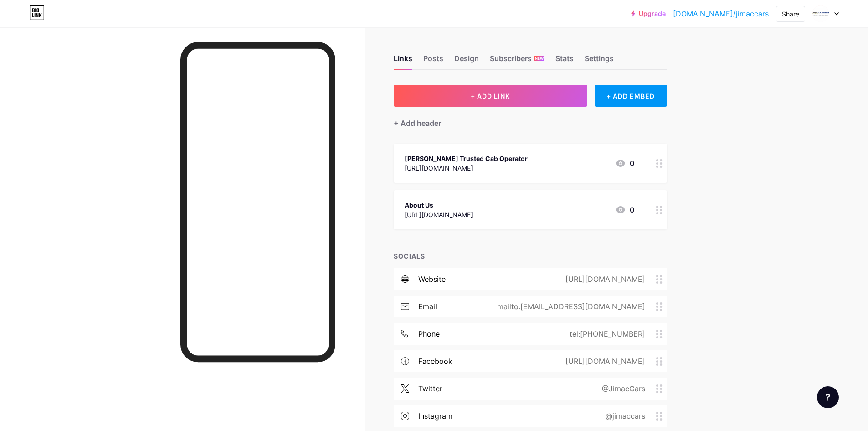 The width and height of the screenshot is (868, 431). Describe the element at coordinates (402, 61) in the screenshot. I see `div: Links` at that location.